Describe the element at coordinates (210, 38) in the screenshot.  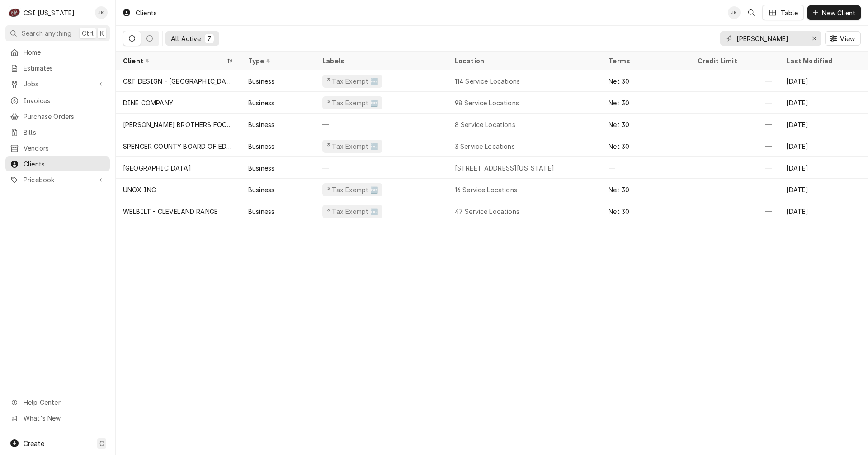
I see `div: 7` at that location.